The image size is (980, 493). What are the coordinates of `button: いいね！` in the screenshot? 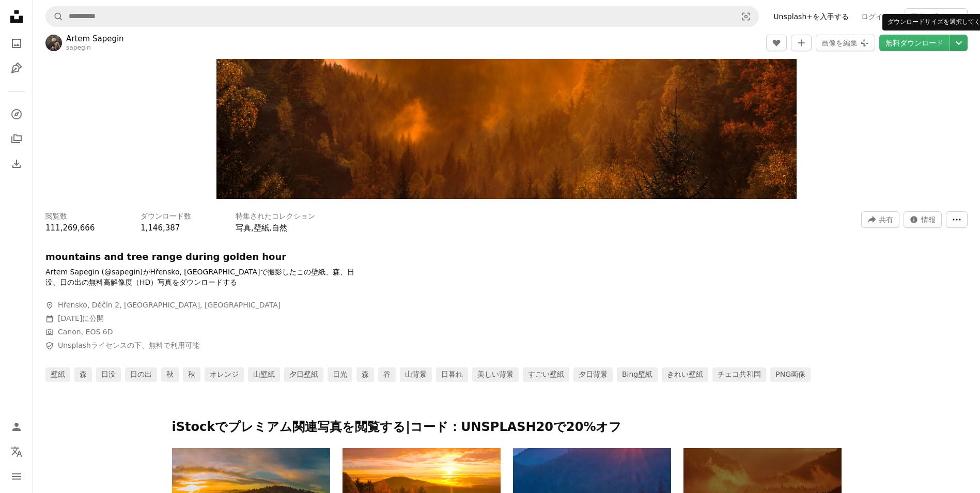 It's located at (777, 43).